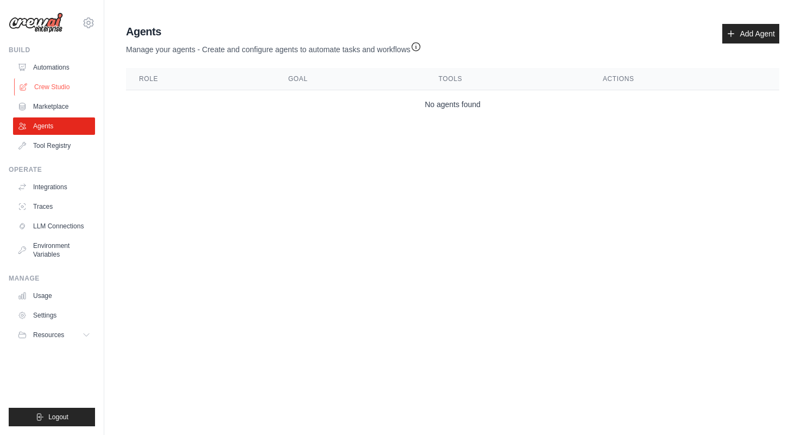  I want to click on a: Traces, so click(54, 206).